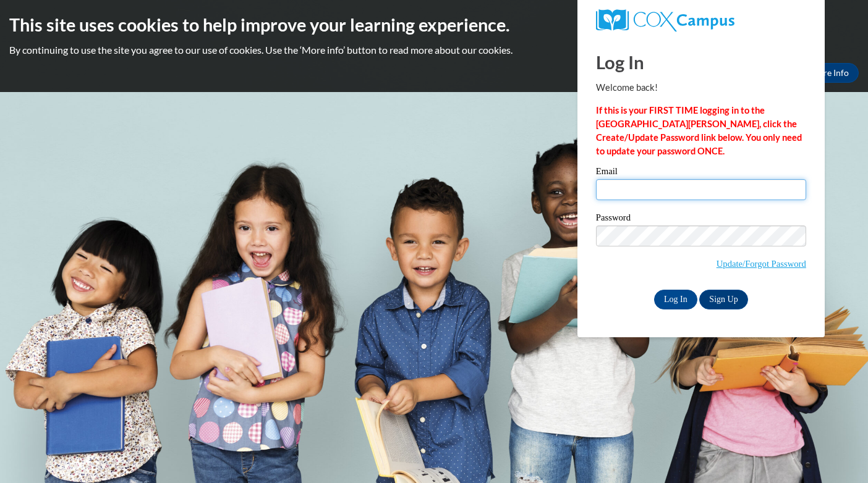  I want to click on a: Sign Up, so click(723, 300).